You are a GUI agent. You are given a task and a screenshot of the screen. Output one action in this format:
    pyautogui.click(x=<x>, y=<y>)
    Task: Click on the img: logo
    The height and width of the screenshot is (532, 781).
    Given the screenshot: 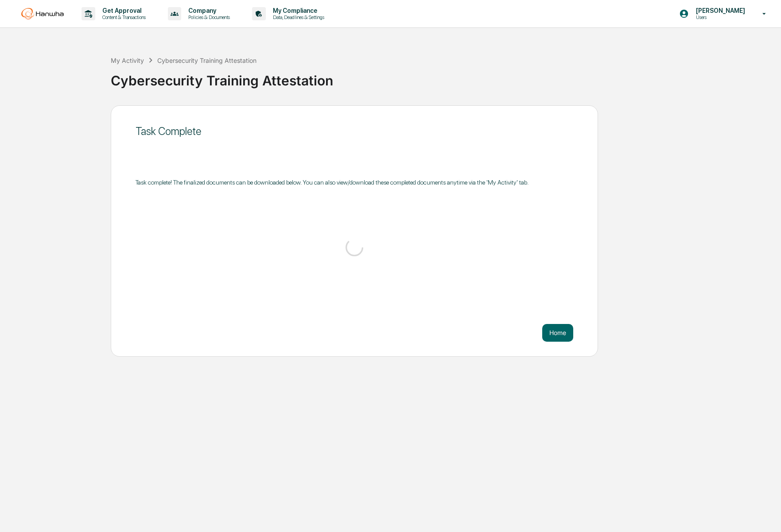 What is the action you would take?
    pyautogui.click(x=42, y=14)
    